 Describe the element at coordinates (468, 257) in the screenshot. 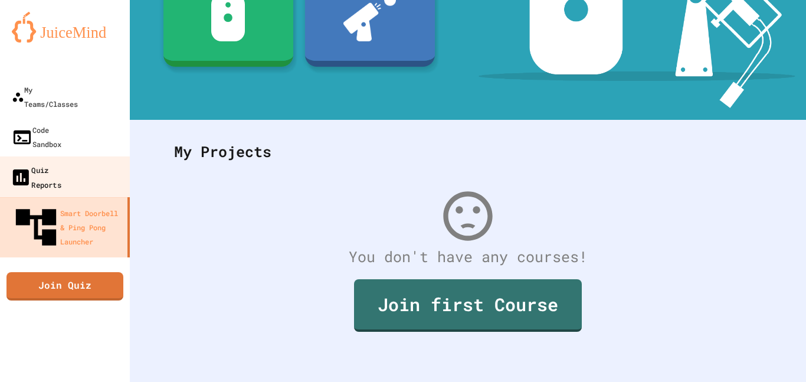

I see `div: You don't have any courses!` at that location.